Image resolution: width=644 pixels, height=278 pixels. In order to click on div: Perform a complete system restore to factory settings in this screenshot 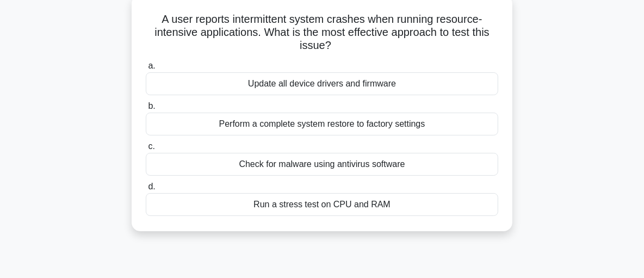, I will do `click(322, 124)`.